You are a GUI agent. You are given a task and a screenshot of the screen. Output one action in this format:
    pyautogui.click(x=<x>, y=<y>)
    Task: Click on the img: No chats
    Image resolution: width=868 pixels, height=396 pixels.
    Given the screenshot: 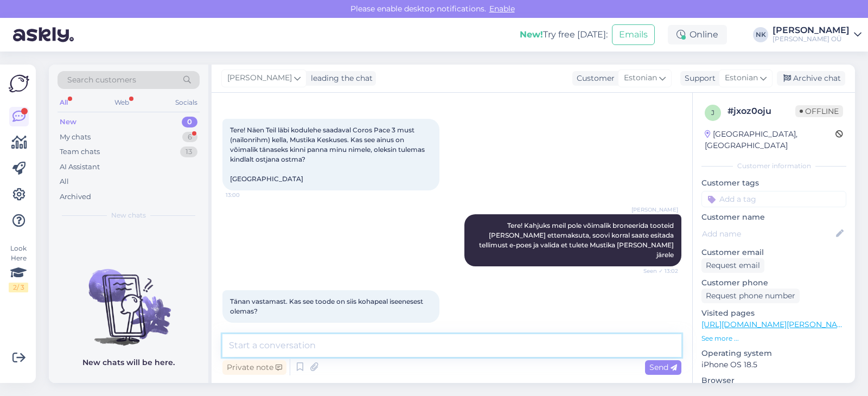 What is the action you would take?
    pyautogui.click(x=129, y=299)
    